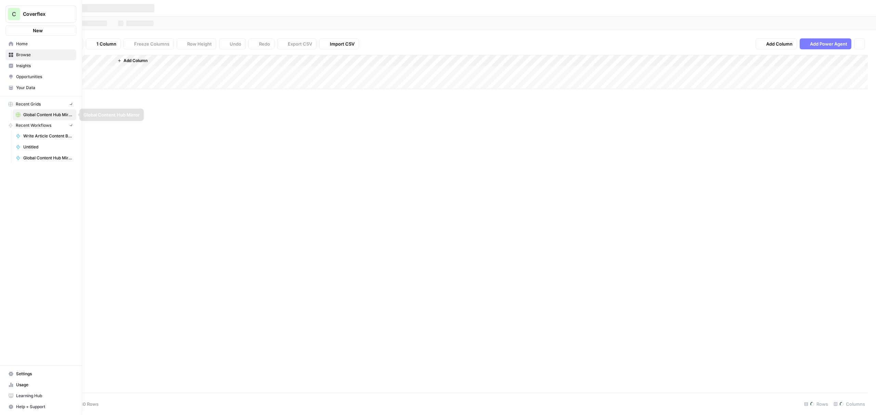 The image size is (876, 415). What do you see at coordinates (850, 404) in the screenshot?
I see `div: Columns` at bounding box center [850, 404].